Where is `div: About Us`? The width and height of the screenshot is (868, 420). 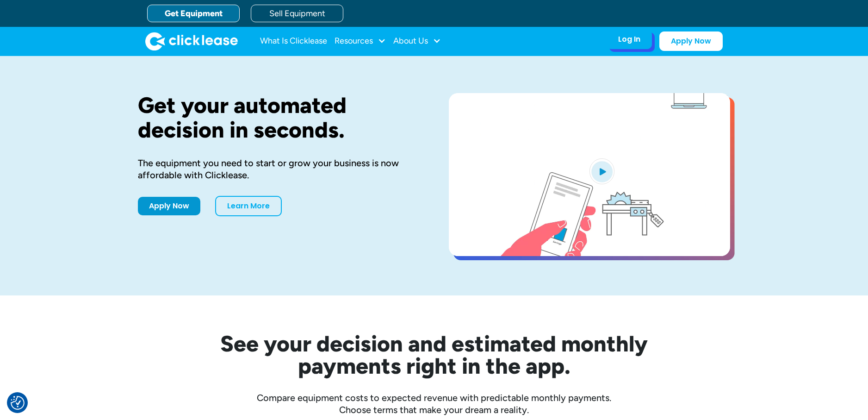
div: About Us is located at coordinates (417, 41).